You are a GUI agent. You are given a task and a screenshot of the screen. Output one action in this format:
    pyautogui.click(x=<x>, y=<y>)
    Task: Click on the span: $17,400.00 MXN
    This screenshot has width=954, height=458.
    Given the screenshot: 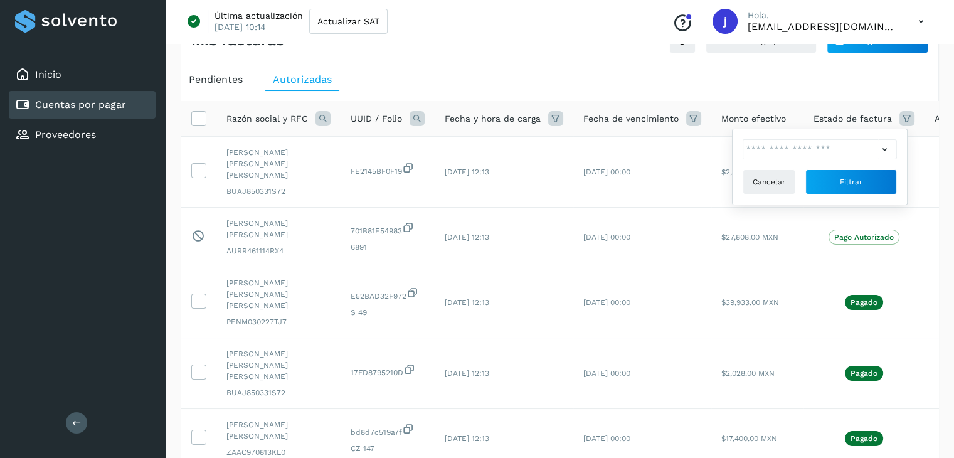 What is the action you would take?
    pyautogui.click(x=749, y=438)
    